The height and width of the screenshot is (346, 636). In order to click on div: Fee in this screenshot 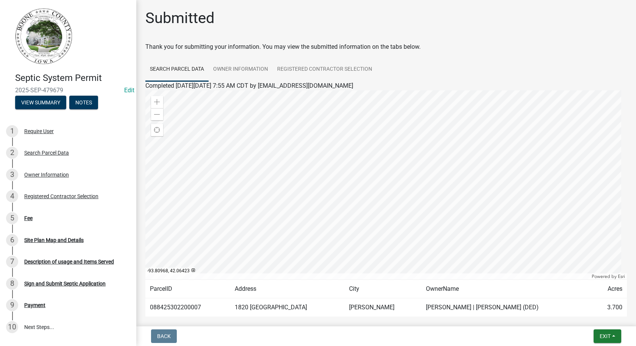, I will do `click(28, 218)`.